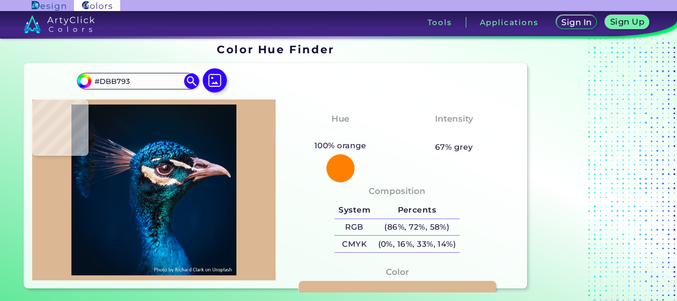 This screenshot has height=301, width=677. I want to click on h5: System, so click(354, 210).